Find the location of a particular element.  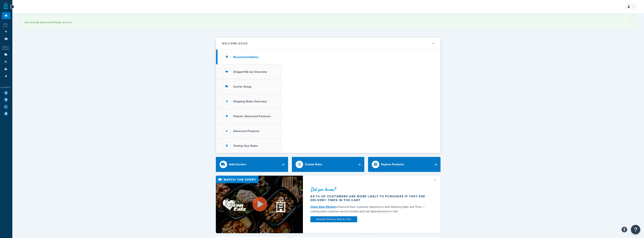

li: Shipping Rules is located at coordinates (6, 62).